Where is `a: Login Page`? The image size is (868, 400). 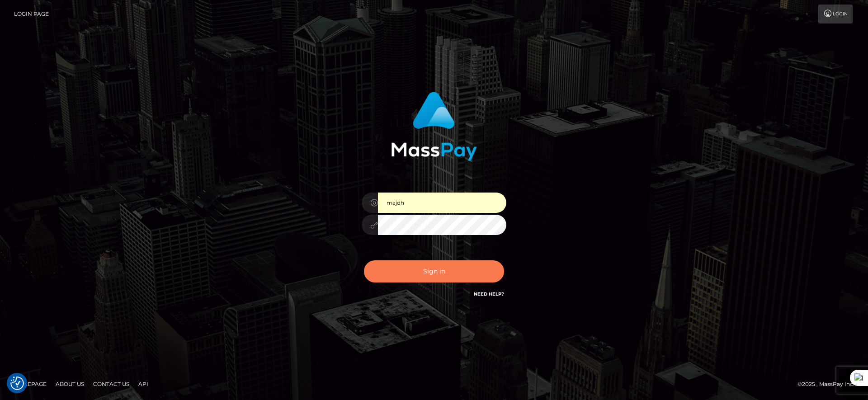 a: Login Page is located at coordinates (31, 14).